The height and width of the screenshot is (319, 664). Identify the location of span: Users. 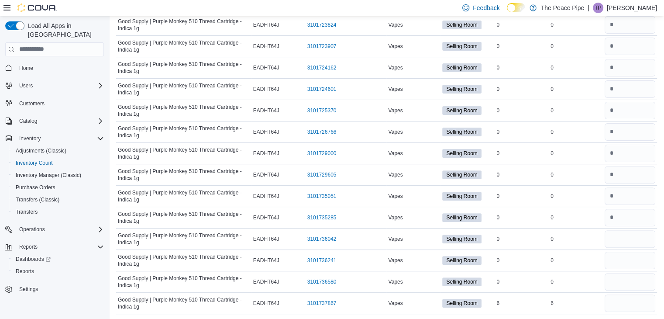
(60, 86).